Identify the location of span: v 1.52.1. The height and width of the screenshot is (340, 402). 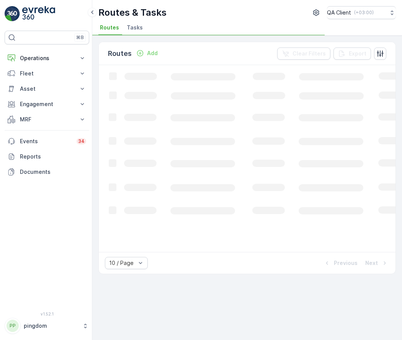
(47, 314).